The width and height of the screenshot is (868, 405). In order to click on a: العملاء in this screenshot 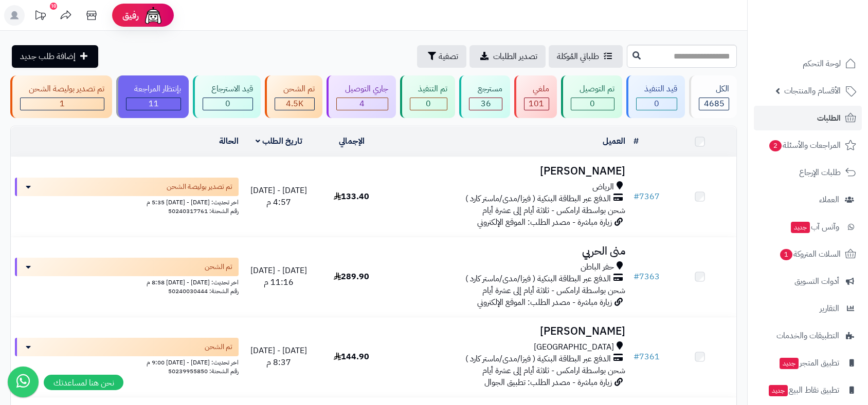, I will do `click(808, 200)`.